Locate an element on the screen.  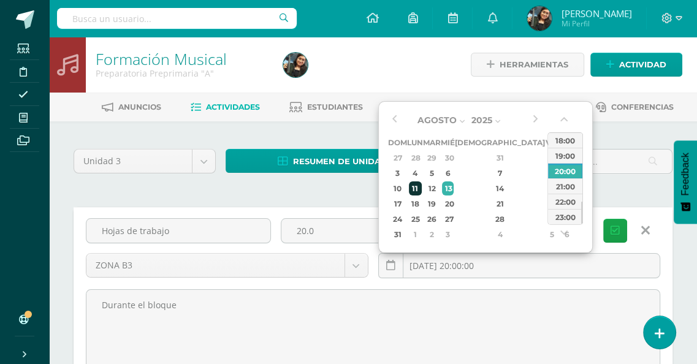
div: 30 is located at coordinates (448, 158).